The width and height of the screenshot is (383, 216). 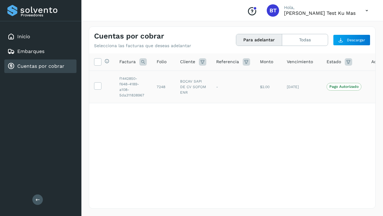 What do you see at coordinates (40, 66) in the screenshot?
I see `div: Cuentas por cobrar` at bounding box center [40, 66].